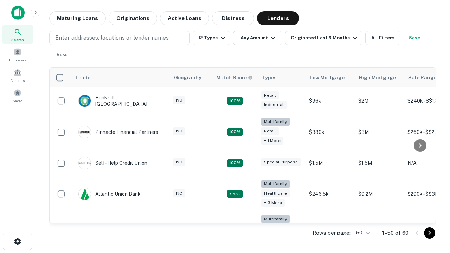  What do you see at coordinates (234, 78) in the screenshot?
I see `div: Capitalize uses an advanced AI algorithm to match your search with the best lender. The match sco...` at bounding box center [234, 78].